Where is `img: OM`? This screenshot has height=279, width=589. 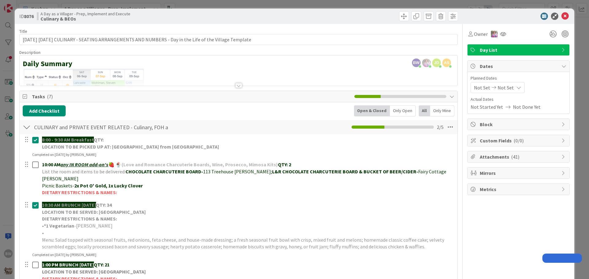
img: OM is located at coordinates (494, 34).